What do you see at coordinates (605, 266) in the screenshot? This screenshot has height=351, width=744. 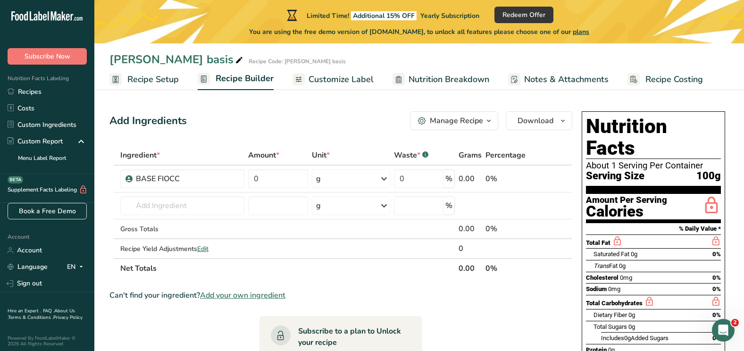 I see `span: Fat` at bounding box center [605, 266].